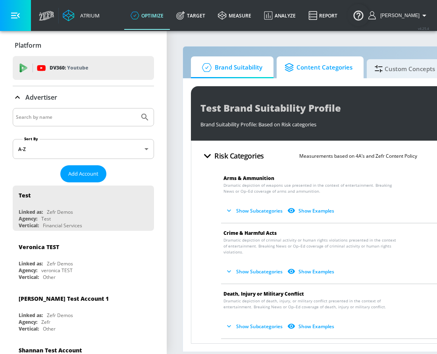  What do you see at coordinates (83, 174) in the screenshot?
I see `span: Add Account` at bounding box center [83, 174].